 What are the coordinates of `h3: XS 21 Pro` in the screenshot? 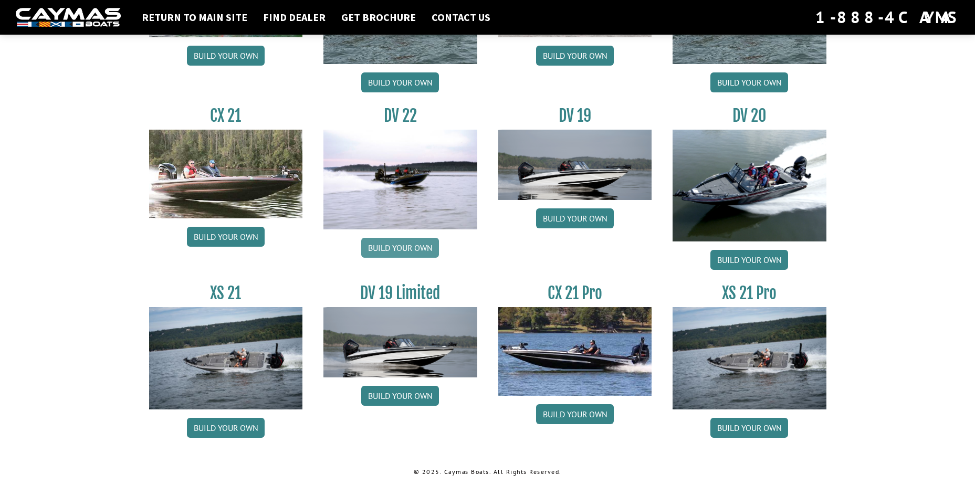 It's located at (749, 293).